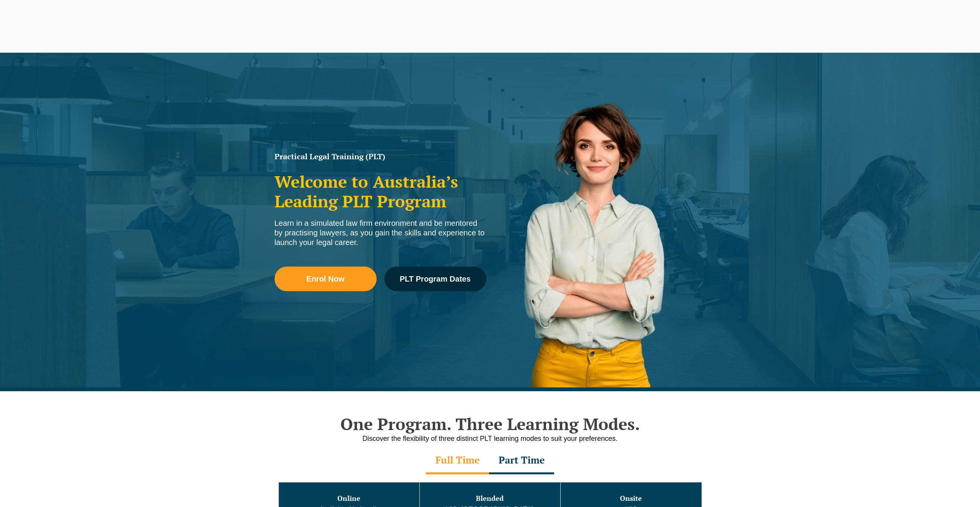  What do you see at coordinates (435, 279) in the screenshot?
I see `a: PLT Program Dates` at bounding box center [435, 279].